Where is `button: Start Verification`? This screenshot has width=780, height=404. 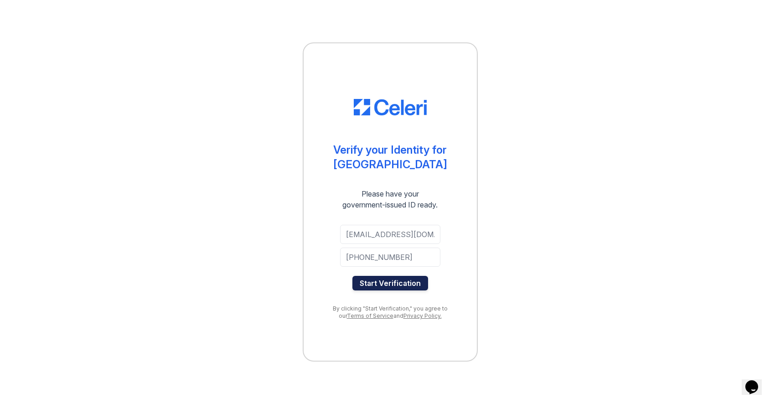
button: Start Verification is located at coordinates (390, 283).